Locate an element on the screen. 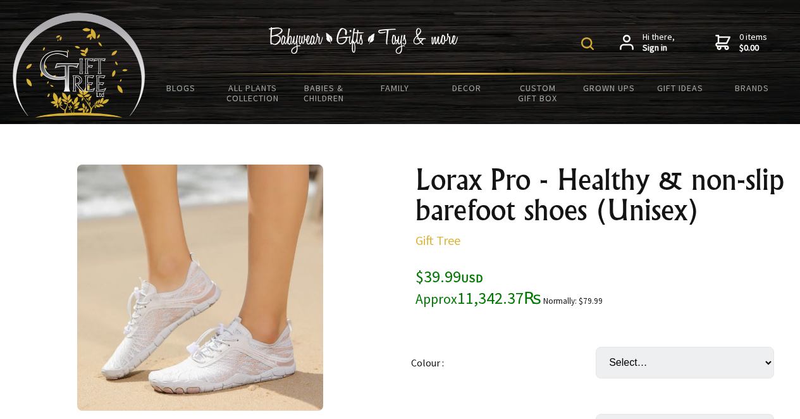  a: Gift Tree is located at coordinates (438, 240).